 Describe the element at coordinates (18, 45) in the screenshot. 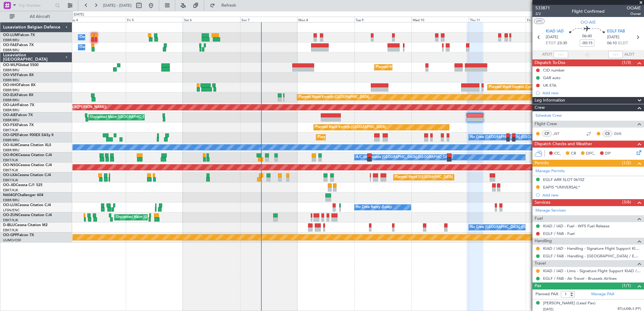

I see `a: OO-FAEFalcon 7X` at that location.